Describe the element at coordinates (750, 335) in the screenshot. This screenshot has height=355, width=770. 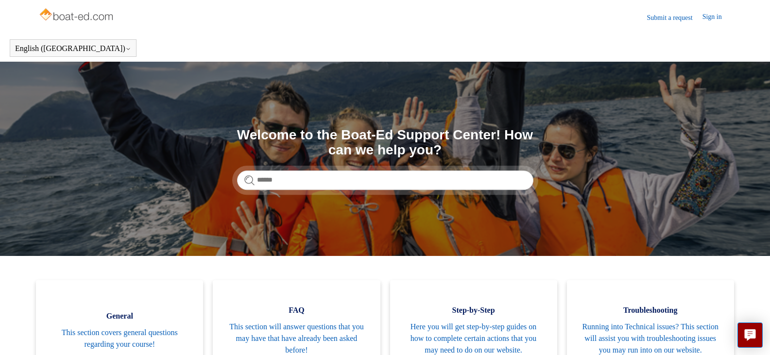
I see `button: Live chat` at that location.